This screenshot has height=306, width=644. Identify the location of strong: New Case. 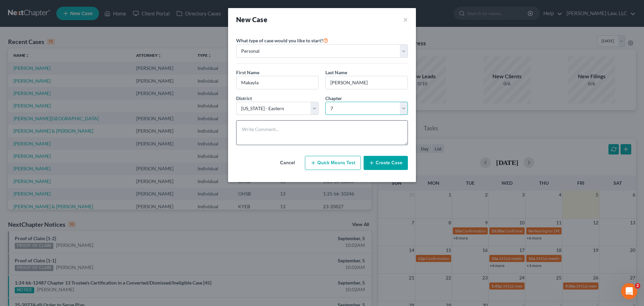
(251, 20).